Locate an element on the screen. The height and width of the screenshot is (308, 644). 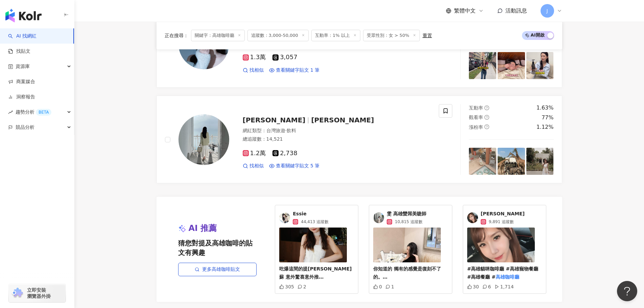
div: 6 is located at coordinates (487, 286).